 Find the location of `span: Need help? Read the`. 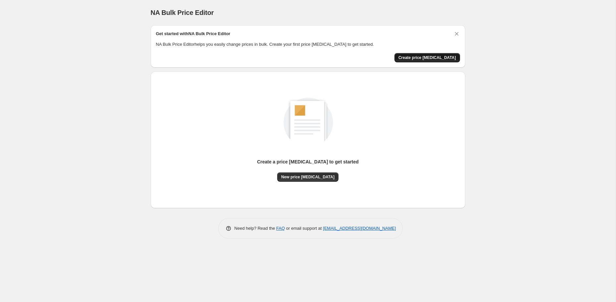

span: Need help? Read the is located at coordinates (256, 228).